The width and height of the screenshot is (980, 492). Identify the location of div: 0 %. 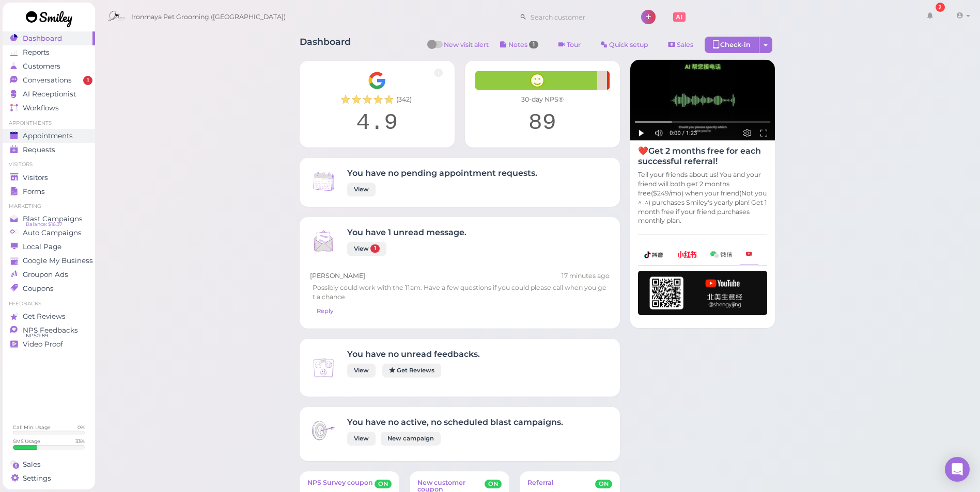
(81, 427).